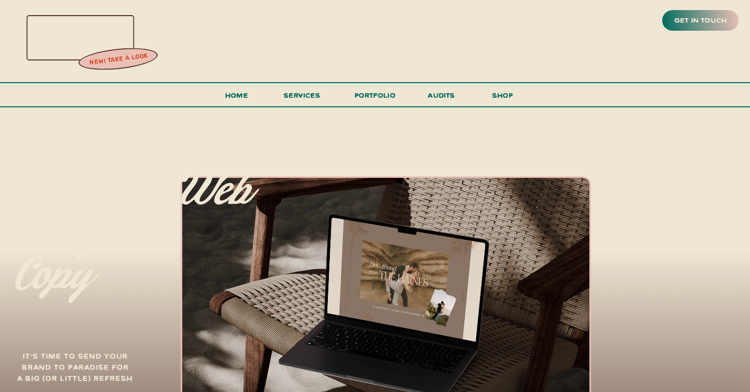  Describe the element at coordinates (700, 21) in the screenshot. I see `h3: get in touch` at that location.